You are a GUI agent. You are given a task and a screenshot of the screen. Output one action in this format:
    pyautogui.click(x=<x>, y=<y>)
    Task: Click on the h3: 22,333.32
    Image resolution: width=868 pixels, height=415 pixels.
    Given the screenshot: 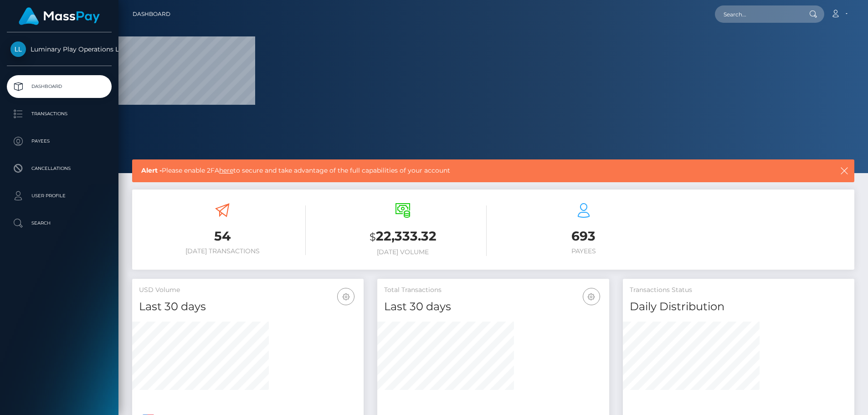 What is the action you would take?
    pyautogui.click(x=402, y=237)
    